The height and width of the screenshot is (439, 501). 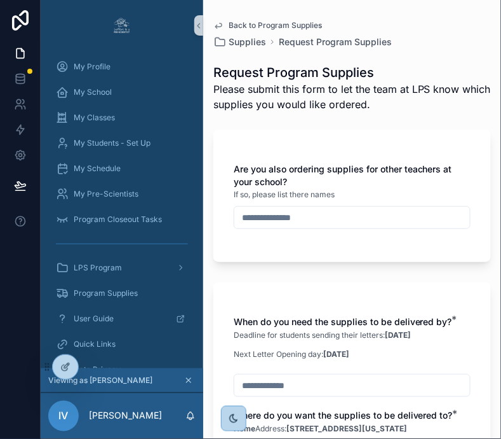 What do you see at coordinates (122, 143) in the screenshot?
I see `a: My Students - Set Up` at bounding box center [122, 143].